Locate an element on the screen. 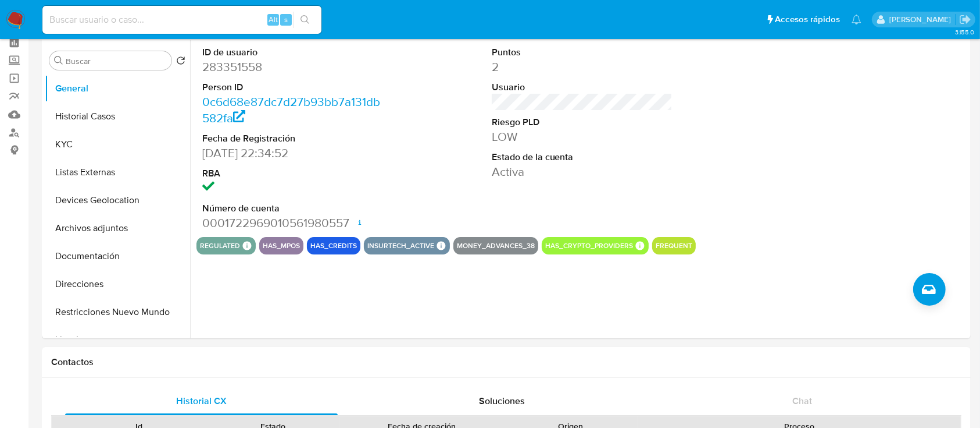 The height and width of the screenshot is (428, 980). span: 3.155.0 is located at coordinates (965, 32).